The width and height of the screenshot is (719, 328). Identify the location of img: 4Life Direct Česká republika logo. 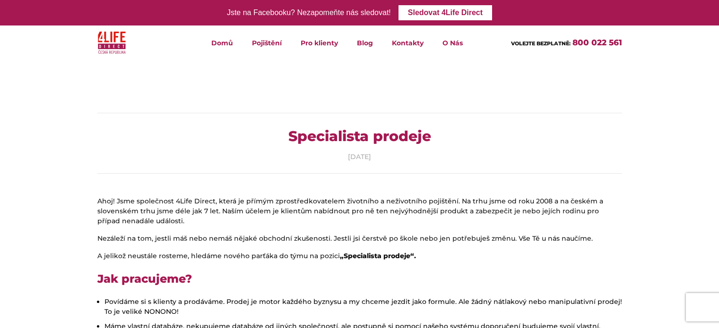
(112, 43).